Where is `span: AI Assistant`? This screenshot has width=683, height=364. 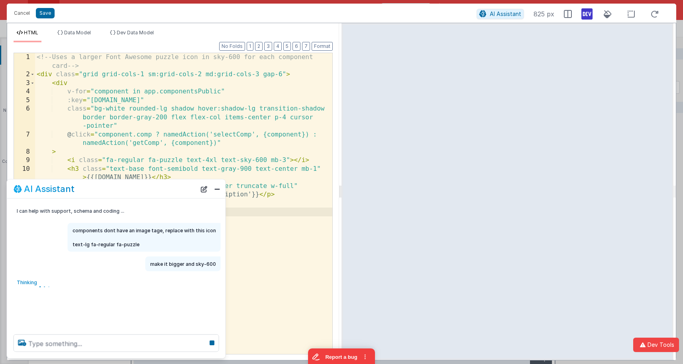
span: AI Assistant is located at coordinates (506, 14).